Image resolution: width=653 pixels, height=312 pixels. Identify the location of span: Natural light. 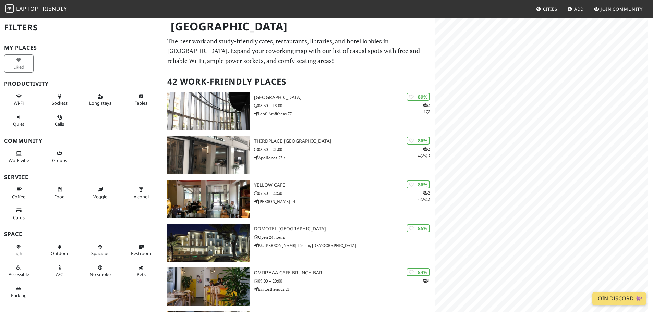
(19, 254).